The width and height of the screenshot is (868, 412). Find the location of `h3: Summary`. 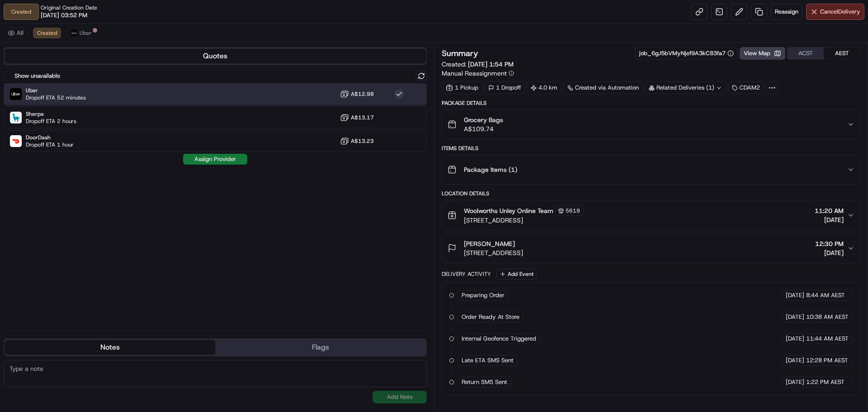

h3: Summary is located at coordinates (460, 54).